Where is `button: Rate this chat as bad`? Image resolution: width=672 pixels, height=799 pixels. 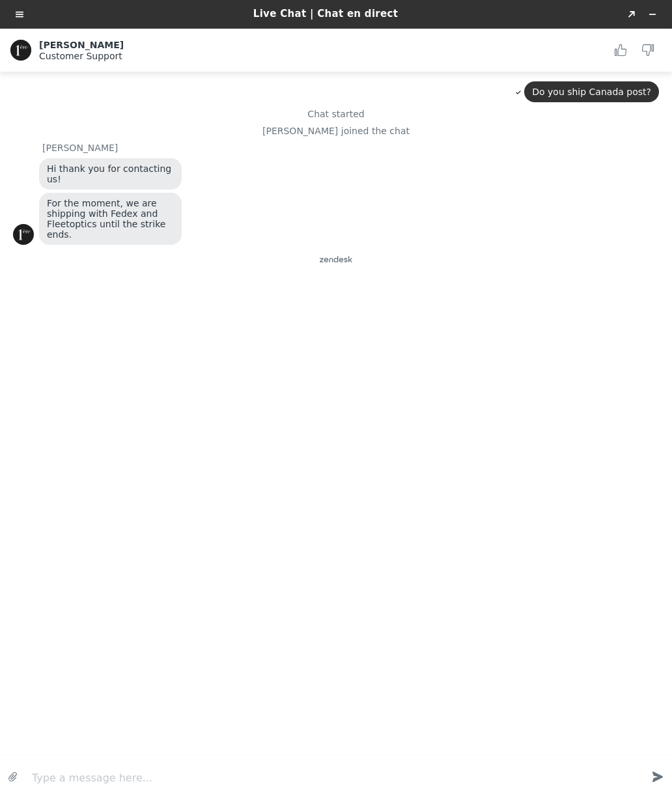 button: Rate this chat as bad is located at coordinates (648, 50).